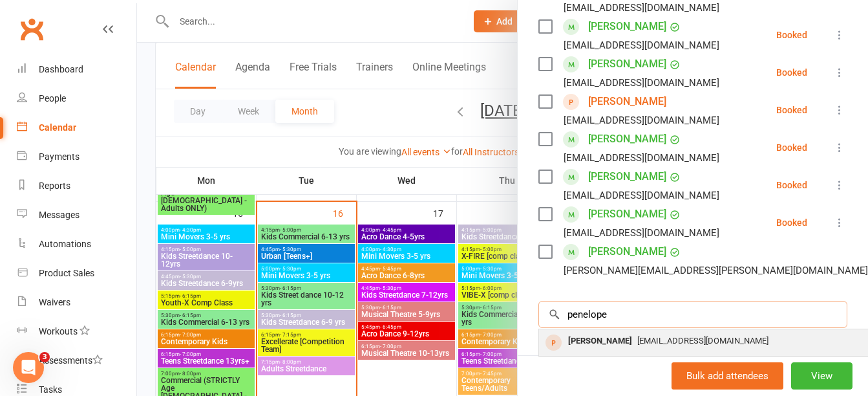  Describe the element at coordinates (54, 302) in the screenshot. I see `div: Waivers` at that location.